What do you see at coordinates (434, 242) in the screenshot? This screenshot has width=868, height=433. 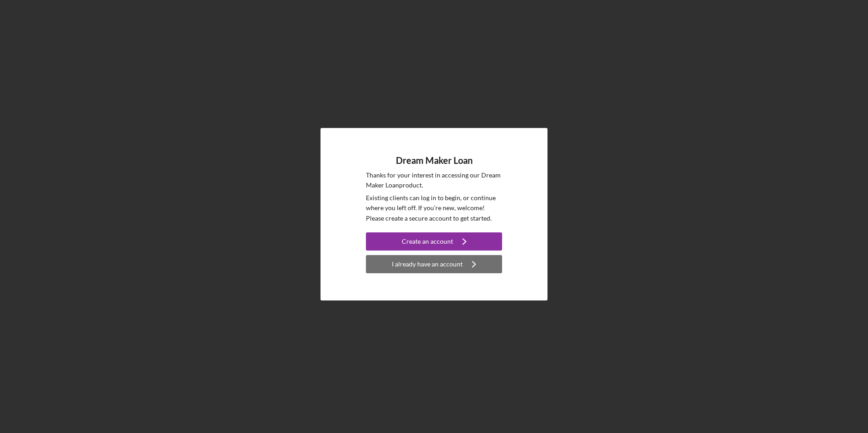 I see `button: Create an account` at bounding box center [434, 242].